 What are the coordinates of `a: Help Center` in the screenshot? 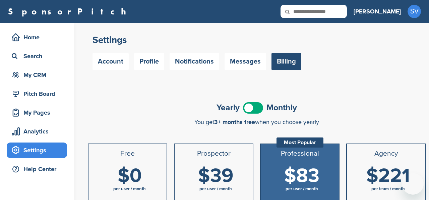 It's located at (37, 169).